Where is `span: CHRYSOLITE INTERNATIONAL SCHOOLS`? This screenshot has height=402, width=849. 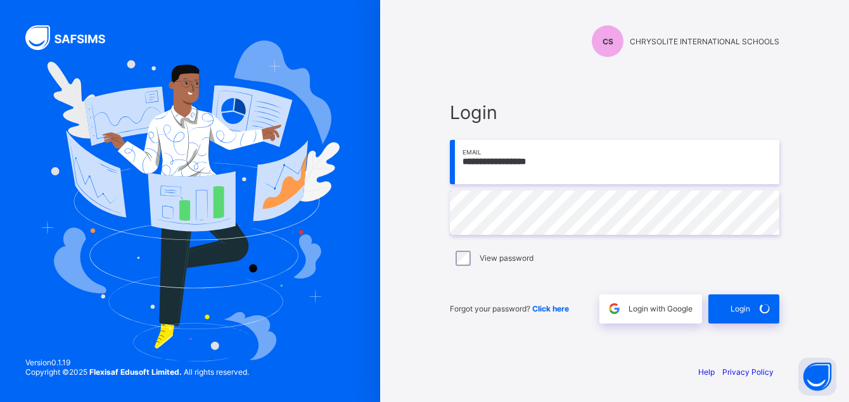
span: CHRYSOLITE INTERNATIONAL SCHOOLS is located at coordinates (704, 41).